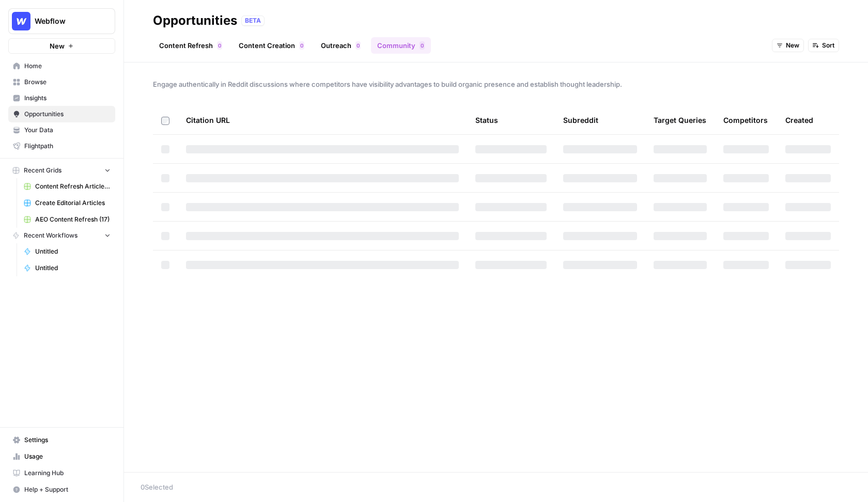  What do you see at coordinates (746, 120) in the screenshot?
I see `div: Competitors` at bounding box center [746, 120].